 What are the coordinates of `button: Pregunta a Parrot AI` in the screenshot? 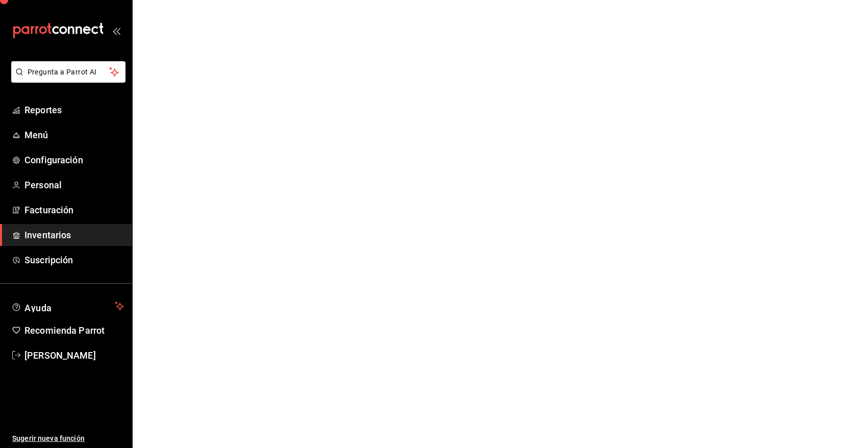 It's located at (68, 72).